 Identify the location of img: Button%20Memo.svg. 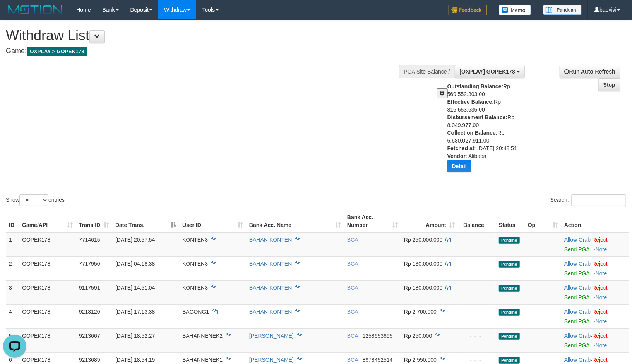
(516, 10).